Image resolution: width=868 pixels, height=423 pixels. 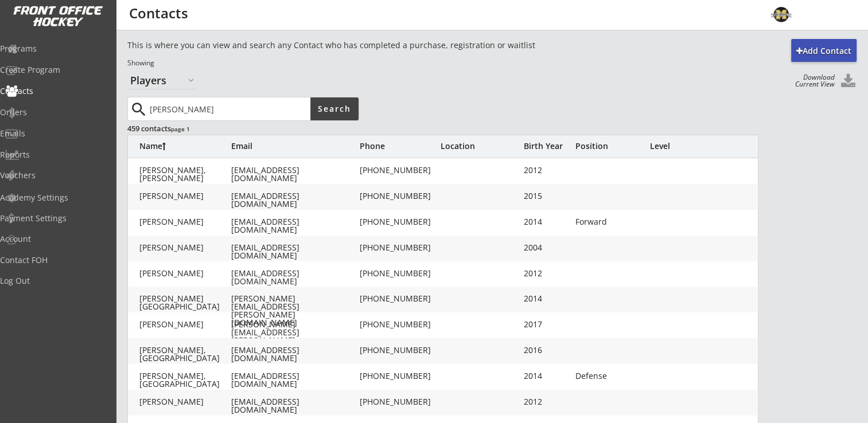 I want to click on div: Defense, so click(x=610, y=376).